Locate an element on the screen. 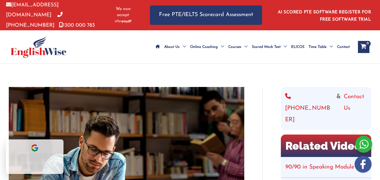 This screenshot has width=380, height=180. span: ELICOS is located at coordinates (298, 47).